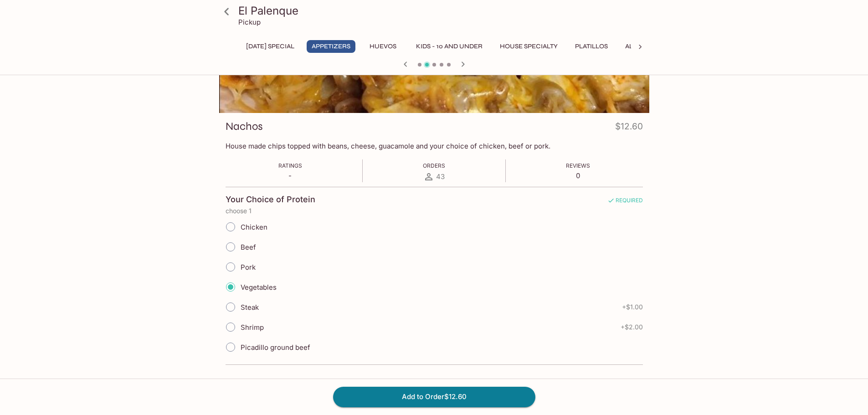 This screenshot has height=415, width=868. Describe the element at coordinates (633, 307) in the screenshot. I see `span: + $1.00` at that location.